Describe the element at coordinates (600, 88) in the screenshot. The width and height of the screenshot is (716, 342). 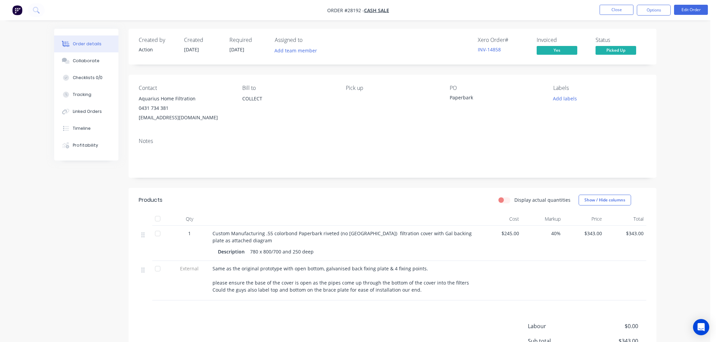
I see `div: Labels` at that location.